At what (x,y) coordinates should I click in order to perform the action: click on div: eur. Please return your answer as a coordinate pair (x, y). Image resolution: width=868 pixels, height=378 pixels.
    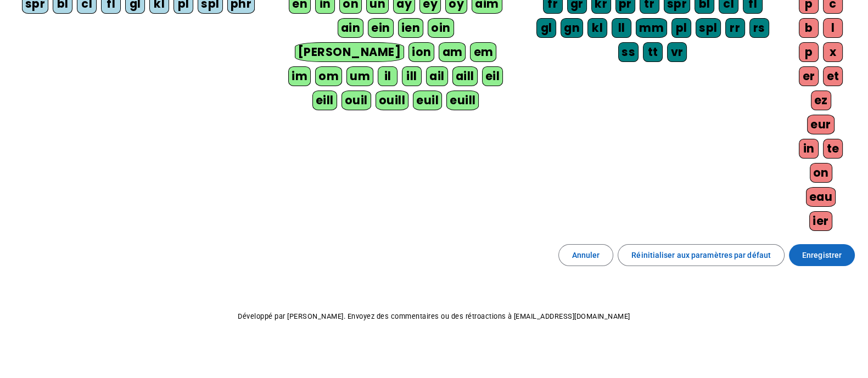
    Looking at the image, I should click on (821, 125).